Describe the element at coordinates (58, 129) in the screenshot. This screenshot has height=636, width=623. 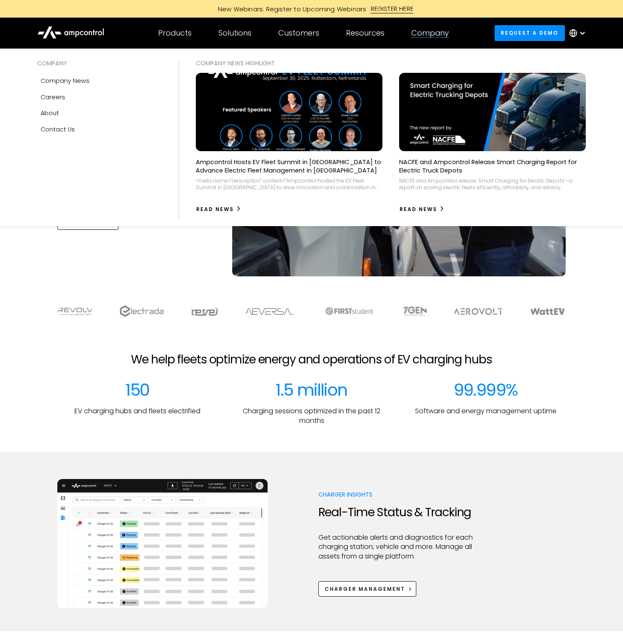
I see `div: Contact Us` at that location.